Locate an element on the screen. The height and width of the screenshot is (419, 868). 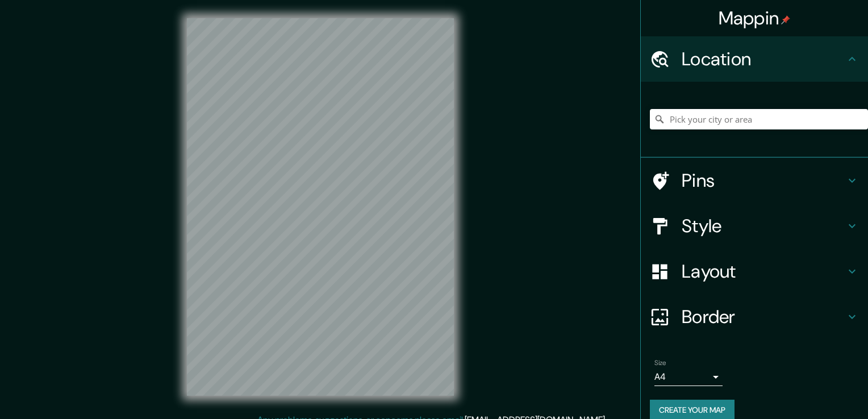
div: Location is located at coordinates (754, 59).